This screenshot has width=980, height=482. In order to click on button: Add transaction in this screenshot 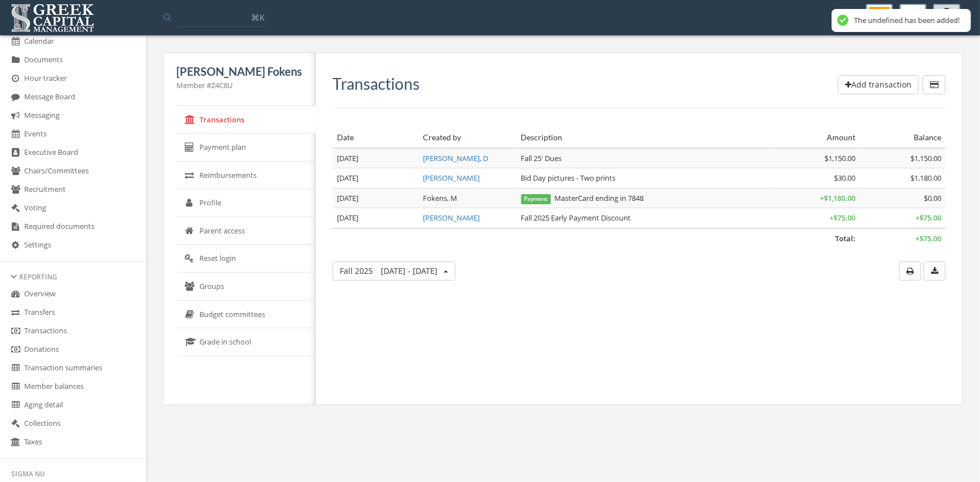, I will do `click(878, 85)`.